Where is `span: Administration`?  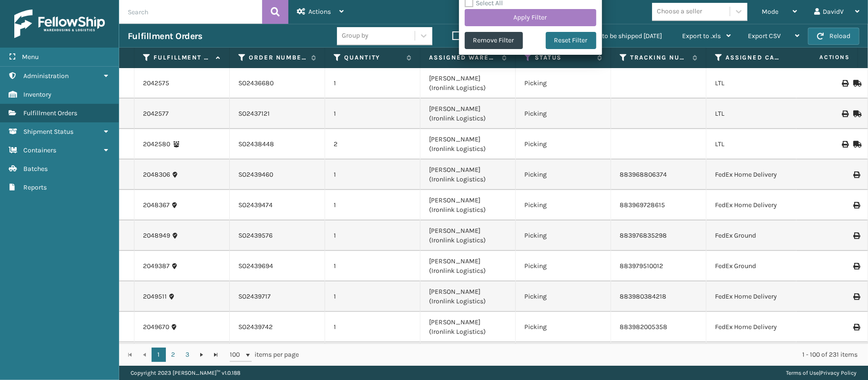 span: Administration is located at coordinates (46, 76).